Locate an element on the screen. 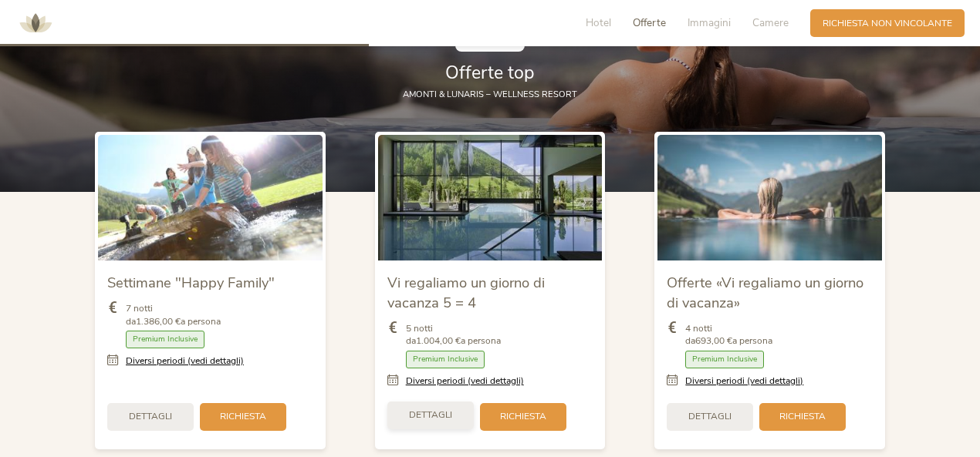 This screenshot has width=980, height=457. a: AMONTI & LUNARIS Wellnessresort is located at coordinates (35, 22).